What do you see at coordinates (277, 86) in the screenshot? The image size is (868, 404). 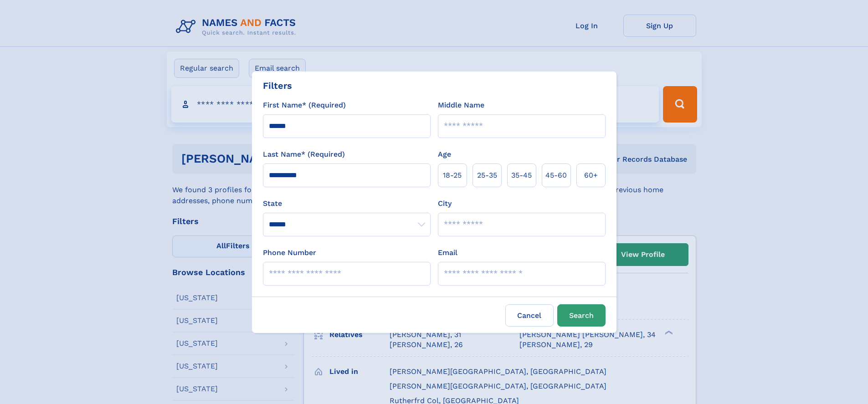 I see `div: Filters` at bounding box center [277, 86].